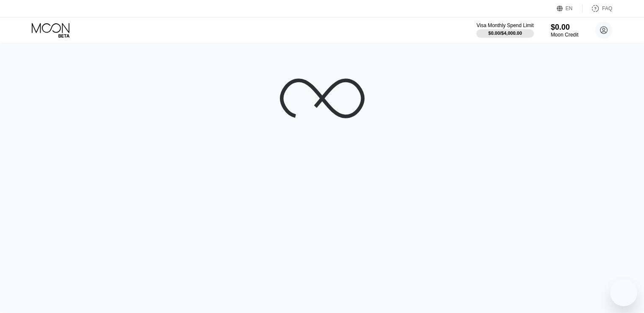 The width and height of the screenshot is (644, 313). Describe the element at coordinates (505, 30) in the screenshot. I see `div: Visa Monthly Spend Limit$0.00/$4,000.00` at that location.